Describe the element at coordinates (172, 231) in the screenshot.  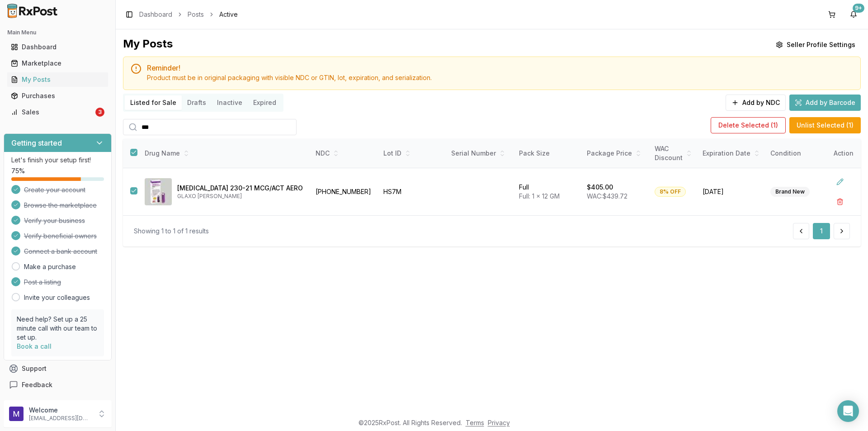
I see `div: Showing 1 to 1 of 1 results` at that location.